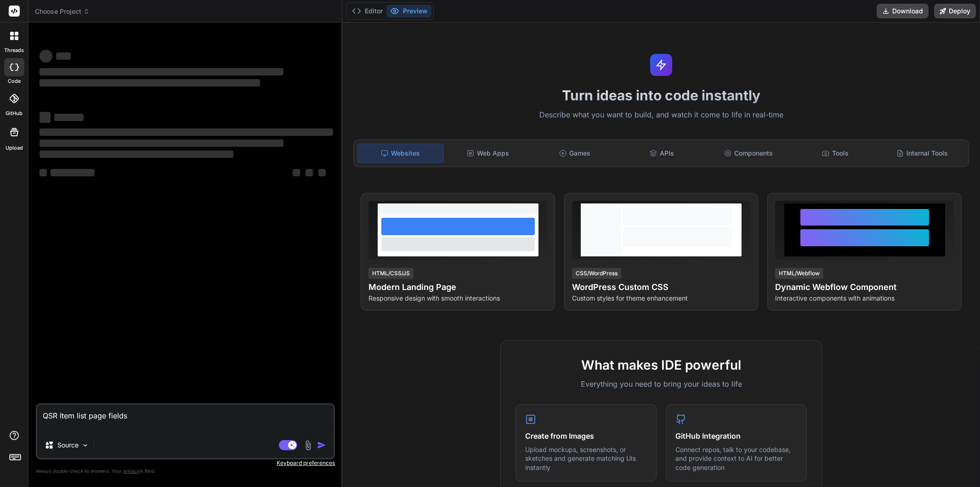 The height and width of the screenshot is (487, 980). Describe the element at coordinates (185, 463) in the screenshot. I see `p: Keyboard preferences` at that location.